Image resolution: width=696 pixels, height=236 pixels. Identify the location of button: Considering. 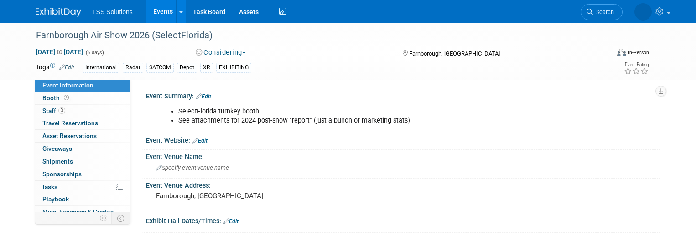
(221, 52).